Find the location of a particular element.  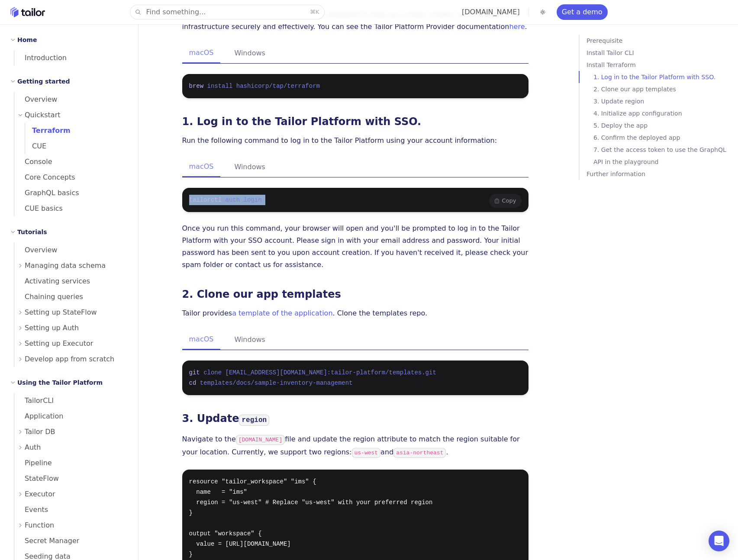

kbd: K is located at coordinates (317, 12).